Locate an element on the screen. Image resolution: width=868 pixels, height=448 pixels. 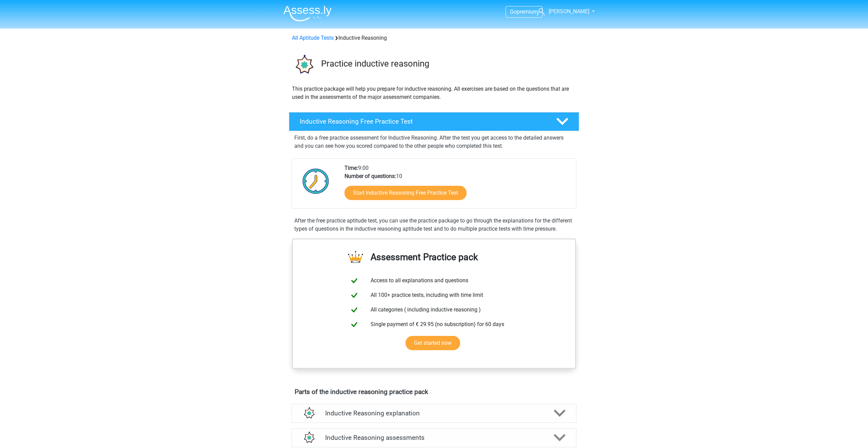
a: Start Inductive Reasoning Free Practice Test is located at coordinates (406, 192).